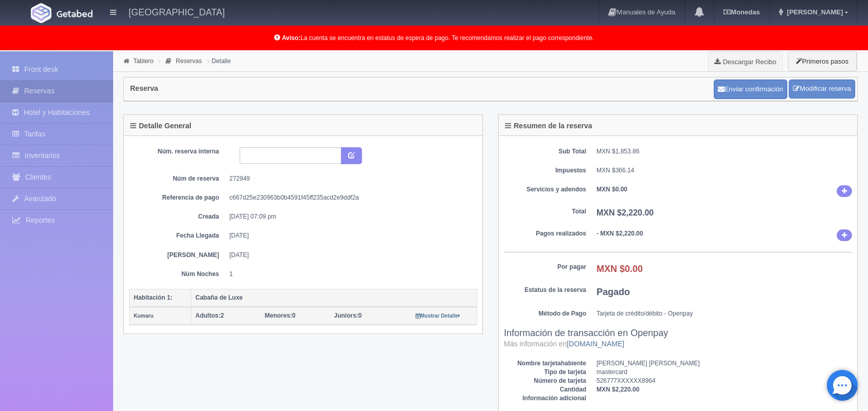  What do you see at coordinates (153, 298) in the screenshot?
I see `b: Habitación 1:` at bounding box center [153, 298].